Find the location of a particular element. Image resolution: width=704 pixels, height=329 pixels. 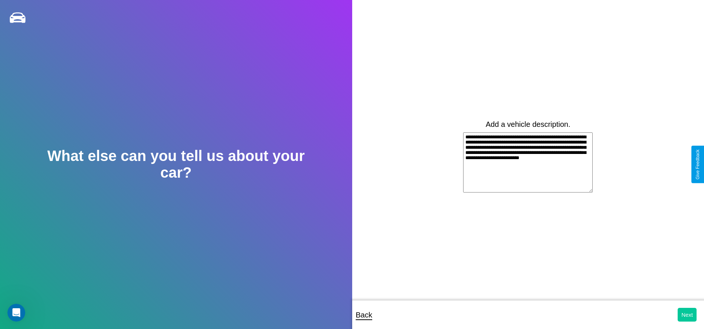

p: Back is located at coordinates (364, 315).